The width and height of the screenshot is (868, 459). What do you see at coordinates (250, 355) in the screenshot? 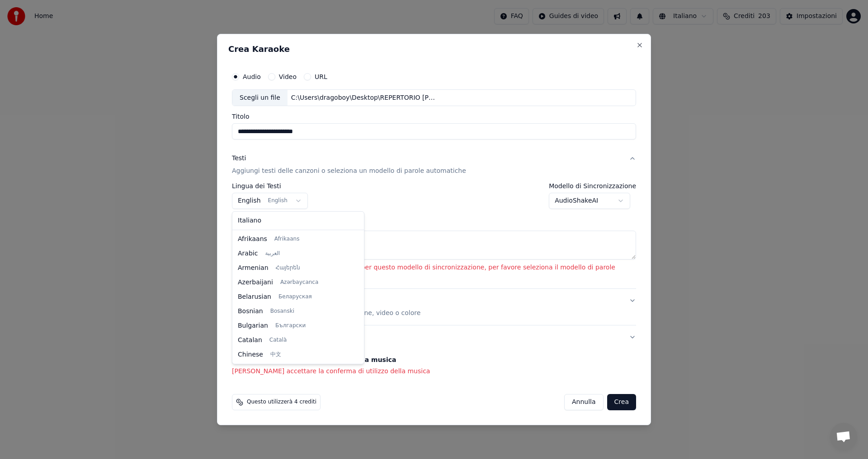
I see `span: Chinese` at bounding box center [250, 355].